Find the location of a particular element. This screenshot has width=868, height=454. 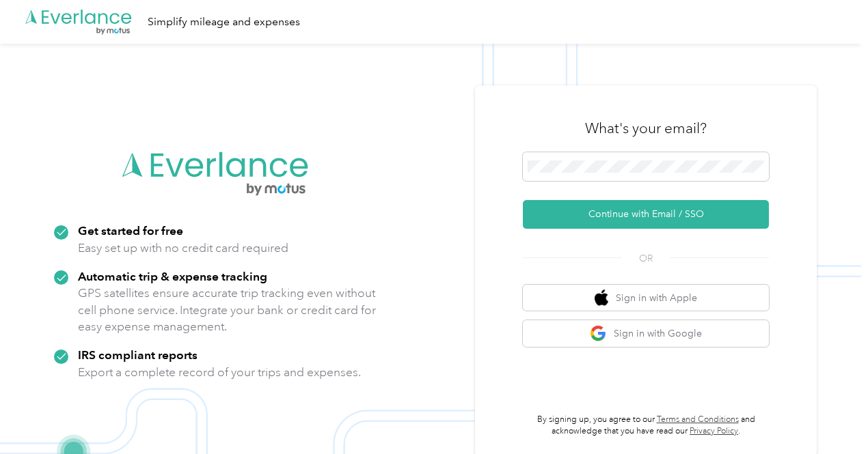

p: Export a complete record of your trips and expenses. is located at coordinates (219, 372).